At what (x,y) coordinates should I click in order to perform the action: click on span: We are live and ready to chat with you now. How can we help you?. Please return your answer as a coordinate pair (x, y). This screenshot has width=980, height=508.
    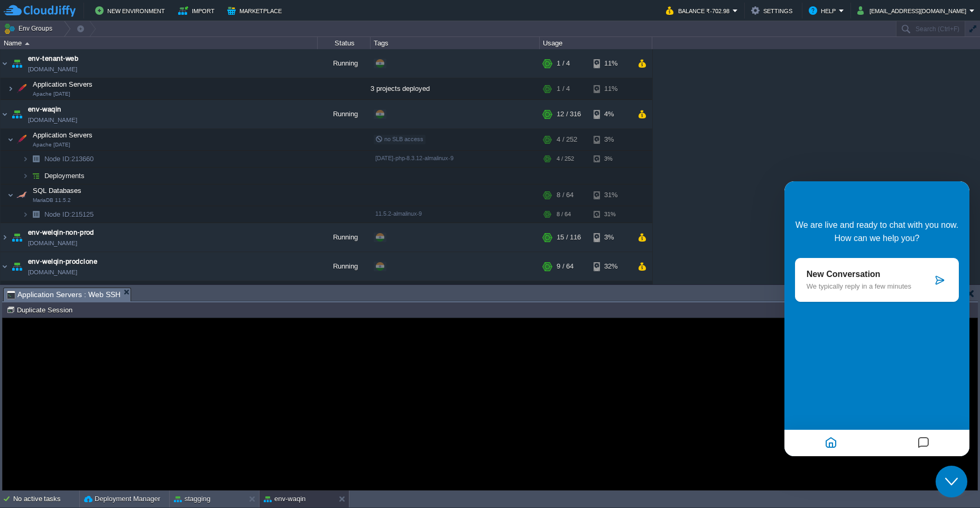
    Looking at the image, I should click on (93, 50).